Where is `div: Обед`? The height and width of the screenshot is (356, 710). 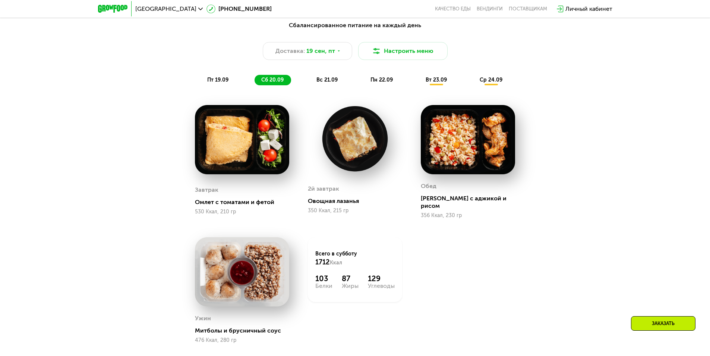
div: Обед is located at coordinates (428, 186).